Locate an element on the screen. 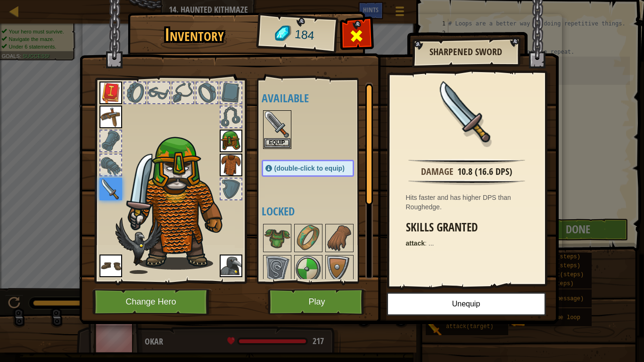 The width and height of the screenshot is (644, 362). h4: Available is located at coordinates (317, 98).